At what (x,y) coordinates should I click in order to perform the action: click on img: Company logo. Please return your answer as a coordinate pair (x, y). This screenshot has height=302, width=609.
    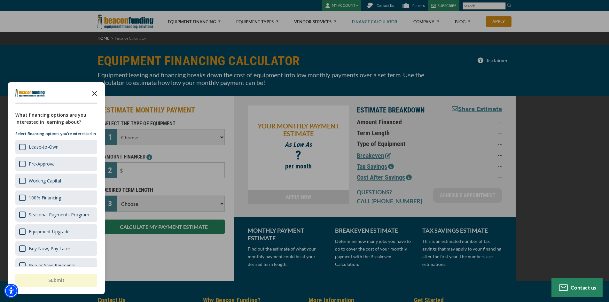
    Looking at the image, I should click on (30, 93).